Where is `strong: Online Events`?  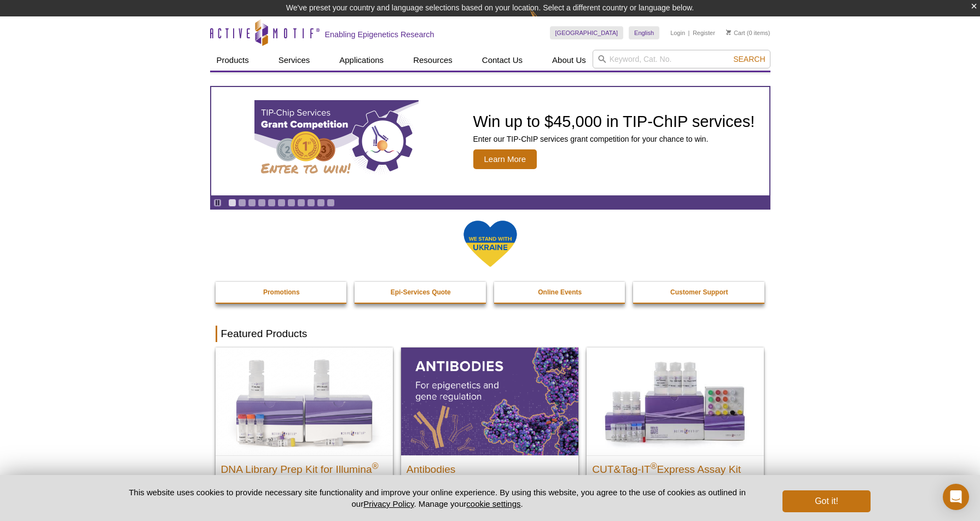
strong: Online Events is located at coordinates (560, 292).